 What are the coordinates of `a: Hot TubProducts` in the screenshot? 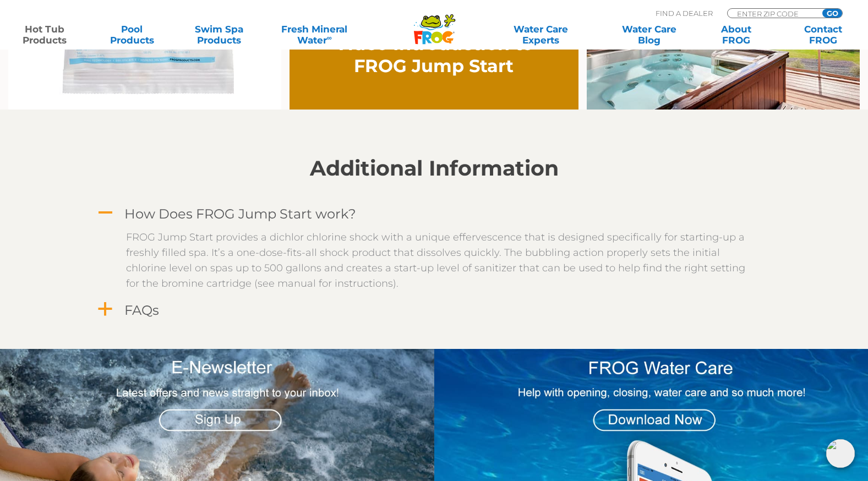 It's located at (45, 34).